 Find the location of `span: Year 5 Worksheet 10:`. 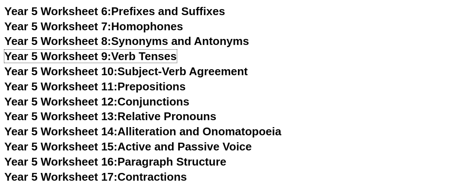

span: Year 5 Worksheet 10: is located at coordinates (61, 71).